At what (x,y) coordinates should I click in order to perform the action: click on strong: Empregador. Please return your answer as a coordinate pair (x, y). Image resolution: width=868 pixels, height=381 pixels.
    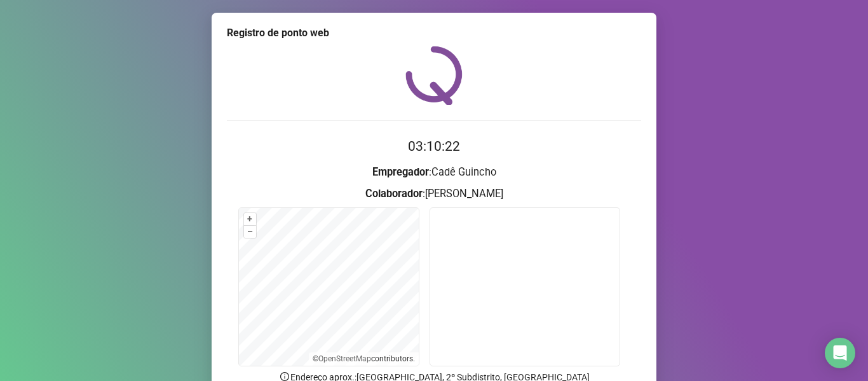
    Looking at the image, I should click on (400, 172).